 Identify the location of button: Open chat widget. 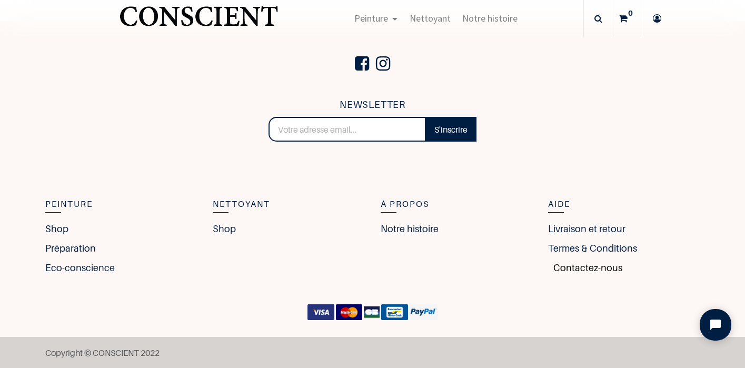
(25, 25).